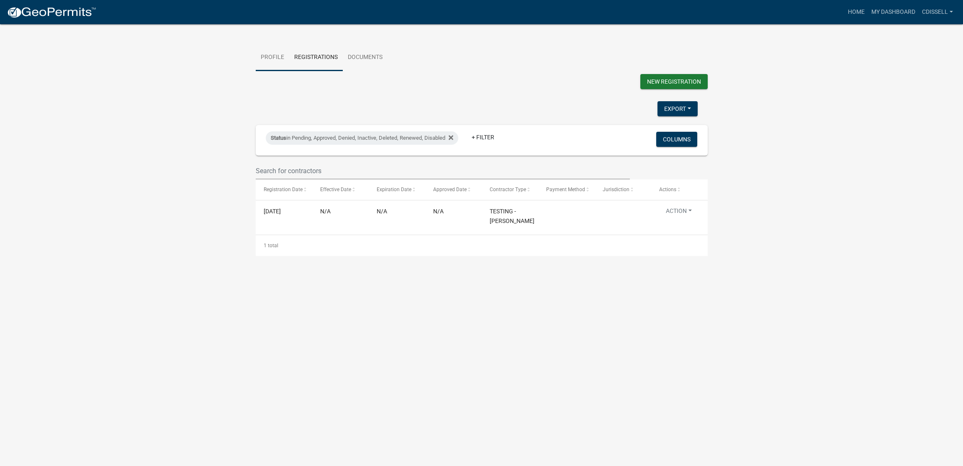 The width and height of the screenshot is (963, 466). What do you see at coordinates (668, 190) in the screenshot?
I see `span: Actions` at bounding box center [668, 190].